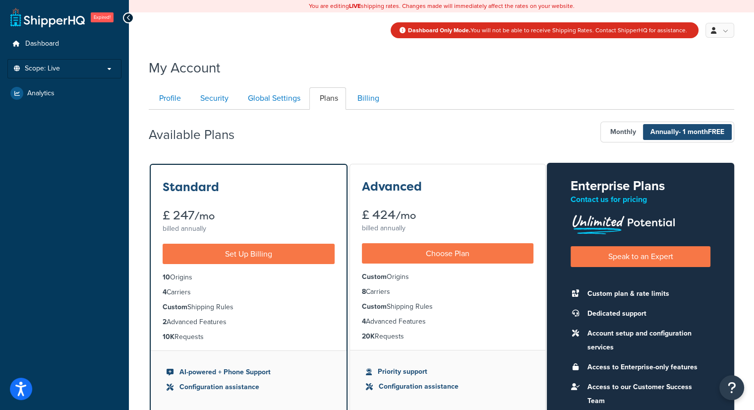 This screenshot has width=754, height=410. Describe the element at coordinates (166, 277) in the screenshot. I see `strong: 10` at that location.